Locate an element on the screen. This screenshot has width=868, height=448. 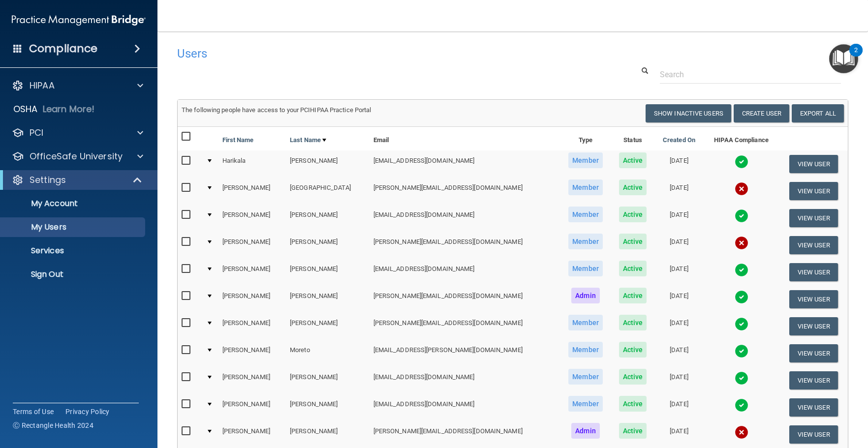
td: Moreto is located at coordinates (328, 353).